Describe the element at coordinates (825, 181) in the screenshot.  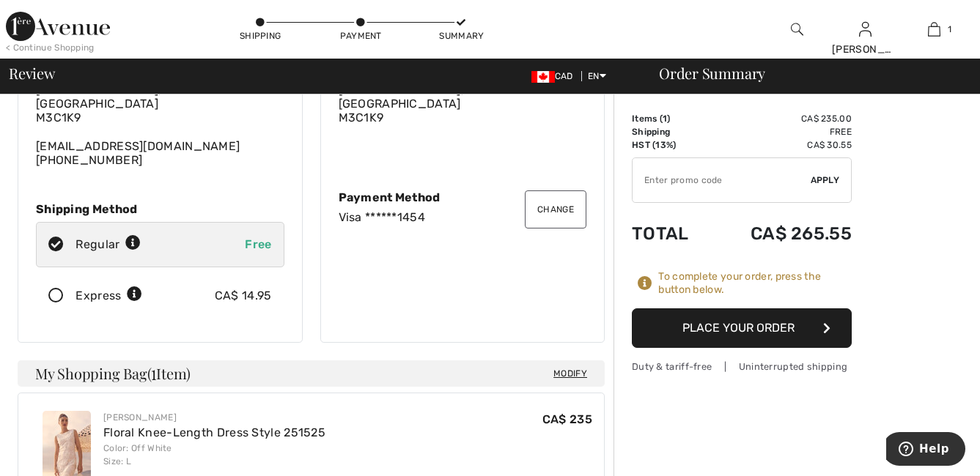
I see `span: Apply` at that location.